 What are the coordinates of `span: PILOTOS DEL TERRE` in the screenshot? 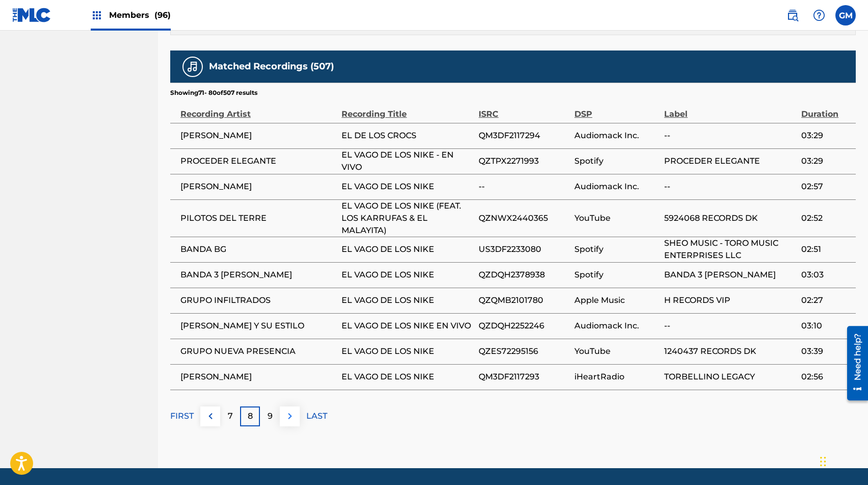 It's located at (259, 218).